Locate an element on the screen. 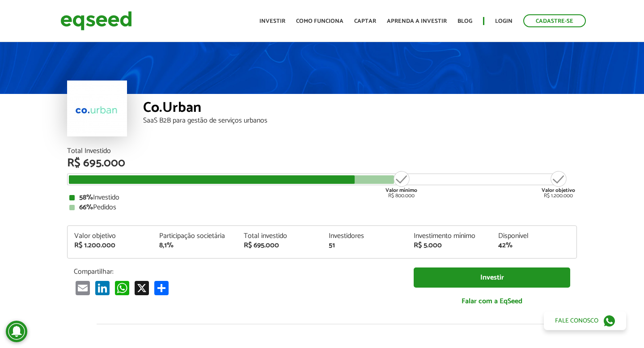 This screenshot has width=644, height=348. div: Investidores is located at coordinates (365, 236).